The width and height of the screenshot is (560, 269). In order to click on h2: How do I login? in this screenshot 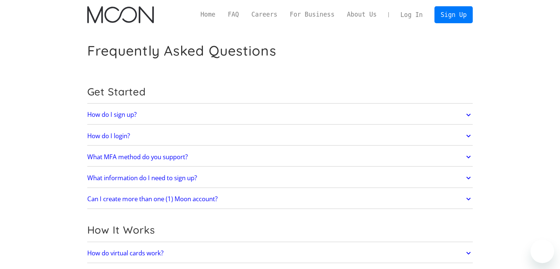, I will do `click(109, 136)`.